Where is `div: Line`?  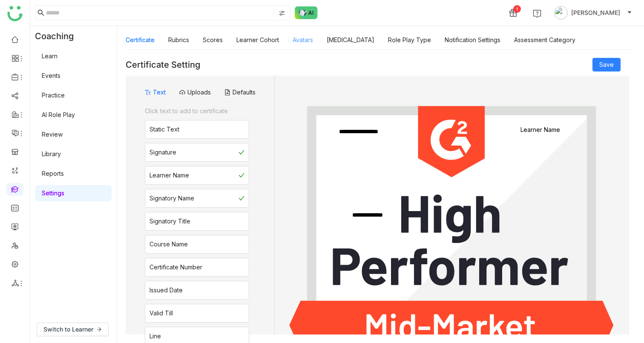 div: Line is located at coordinates (155, 336).